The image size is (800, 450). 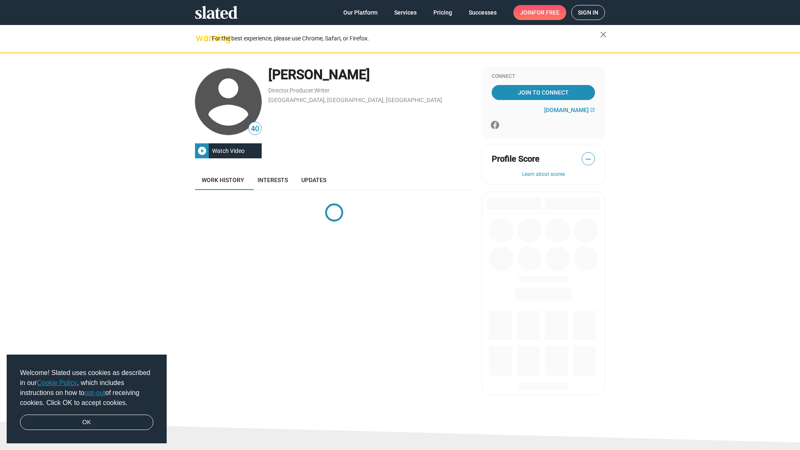 I want to click on mat-icon: warning, so click(x=201, y=38).